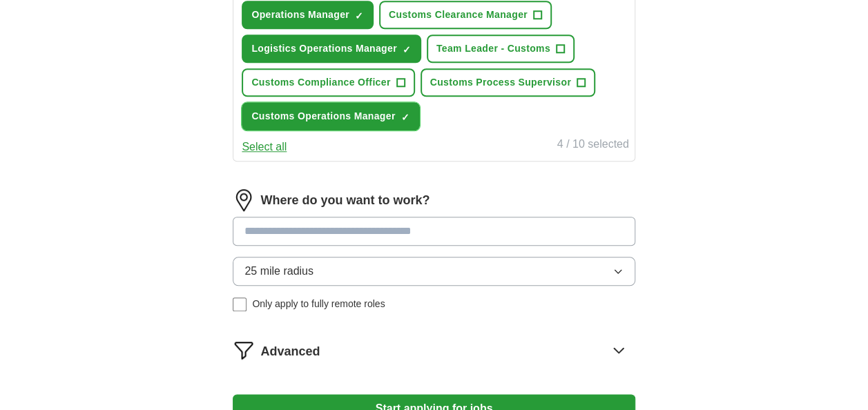 The image size is (868, 410). Describe the element at coordinates (330, 116) in the screenshot. I see `button: Customs Operations Manager✓` at that location.